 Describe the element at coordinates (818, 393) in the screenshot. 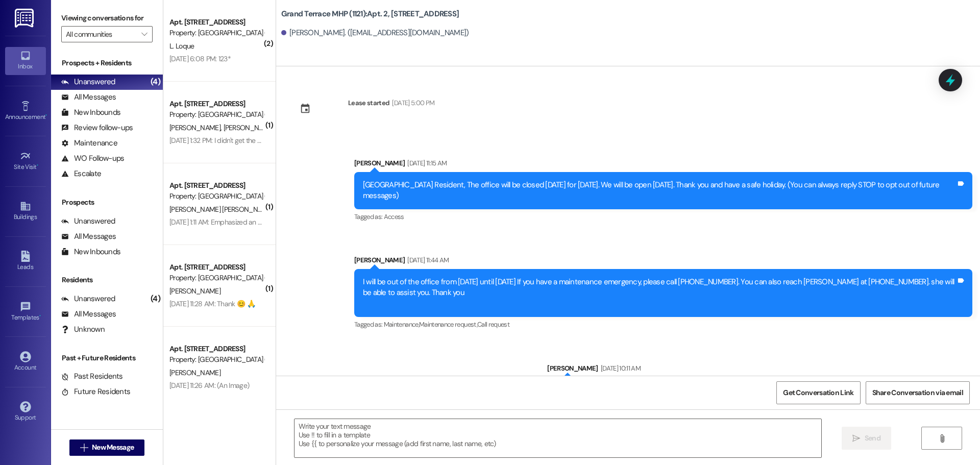

I see `span: Get Conversation Link` at that location.